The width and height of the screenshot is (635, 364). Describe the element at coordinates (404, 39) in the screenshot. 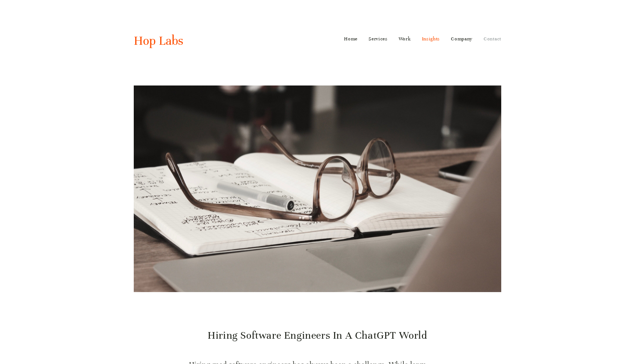

I see `a: Work` at that location.